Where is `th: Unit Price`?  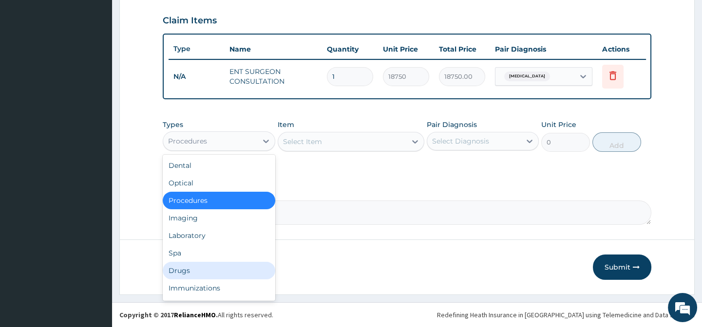 th: Unit Price is located at coordinates (406, 49).